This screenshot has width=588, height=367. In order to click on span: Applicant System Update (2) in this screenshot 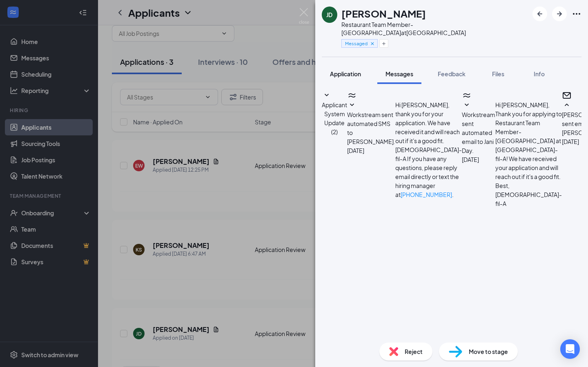, I will do `click(334, 118)`.